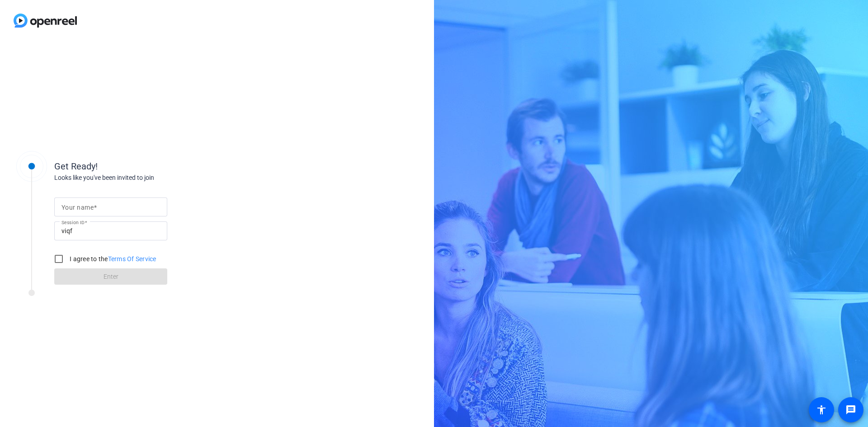  What do you see at coordinates (821, 410) in the screenshot?
I see `mat-icon: accessibility` at bounding box center [821, 410].